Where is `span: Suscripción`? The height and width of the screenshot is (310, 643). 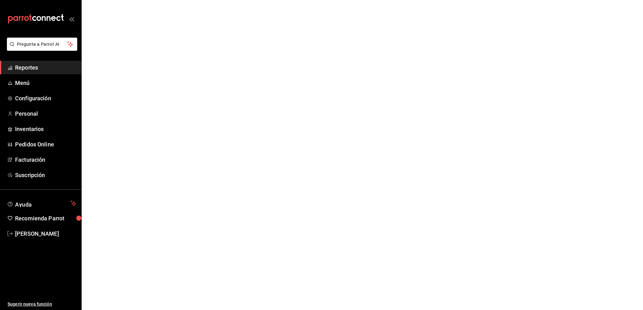 span: Suscripción is located at coordinates (45, 175).